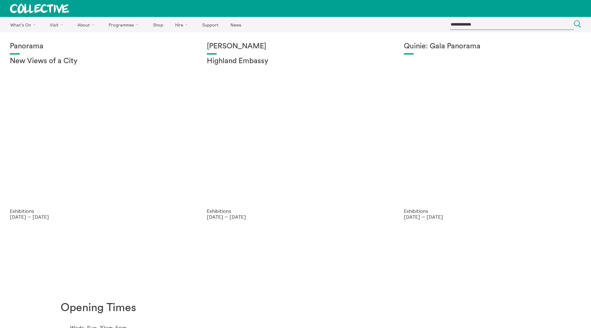 This screenshot has height=328, width=591. What do you see at coordinates (98, 46) in the screenshot?
I see `h1: Panorama` at bounding box center [98, 46].